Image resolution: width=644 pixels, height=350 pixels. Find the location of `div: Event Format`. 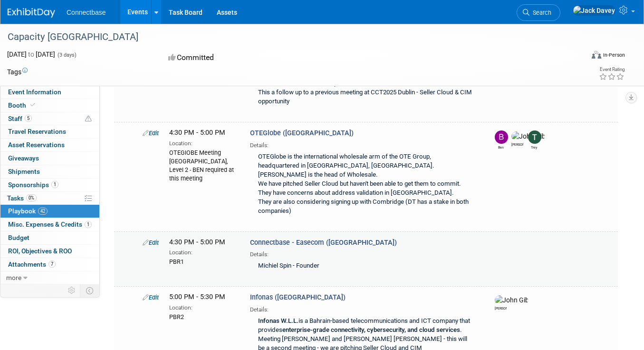

div: Event Format is located at coordinates (580, 57).